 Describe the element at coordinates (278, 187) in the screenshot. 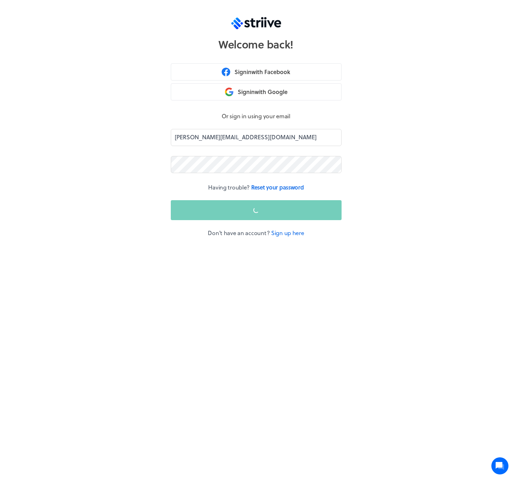

I see `a: Reset your password` at that location.